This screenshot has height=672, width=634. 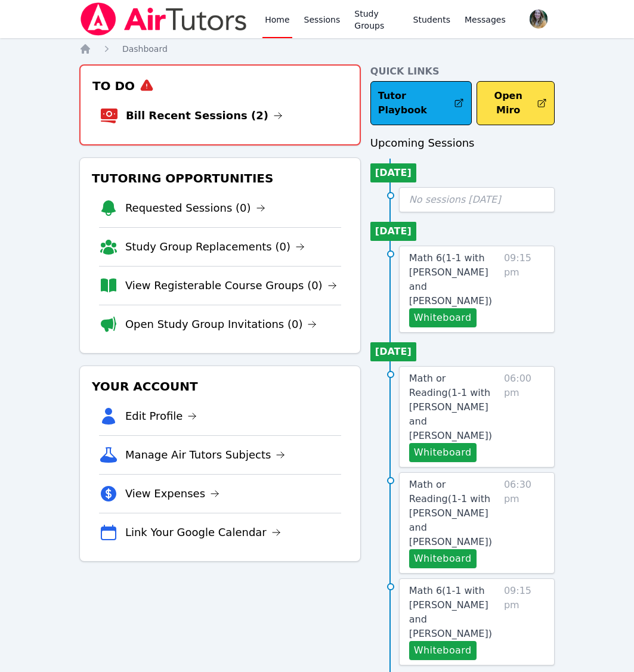 What do you see at coordinates (145, 49) in the screenshot?
I see `span: Dashboard` at bounding box center [145, 49].